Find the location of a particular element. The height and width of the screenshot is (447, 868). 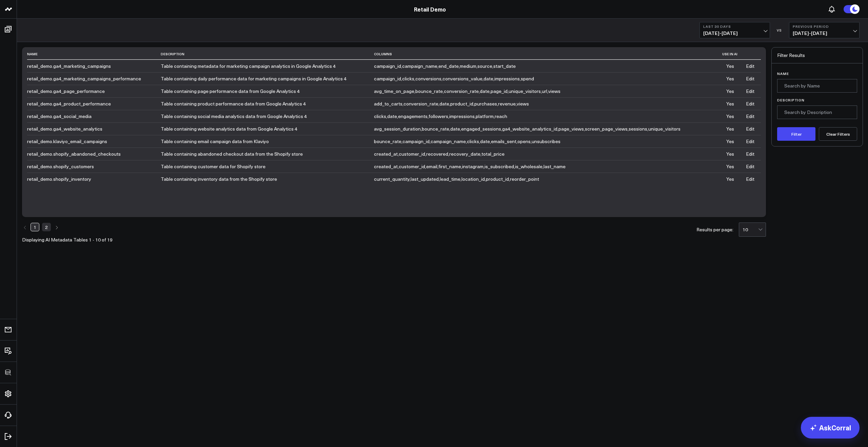

span: unique_visitors is located at coordinates (524, 91).